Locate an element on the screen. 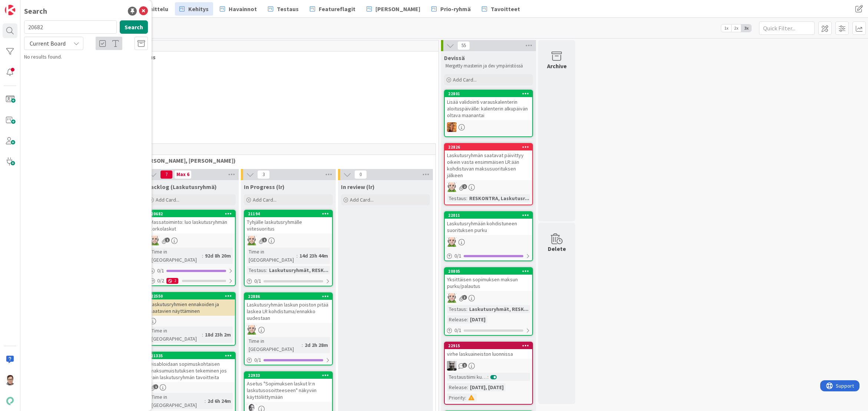 This screenshot has height=411, width=868. div: 21335Disabloidaan sopimuskohtaisen maksumuistutuksen tekeminen jos vain laskutusryhmän tavoitteita is located at coordinates (192, 367).